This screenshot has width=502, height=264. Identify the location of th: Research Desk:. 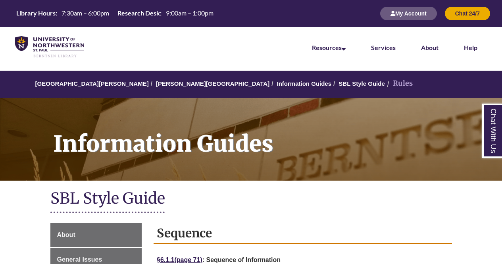
(139, 13).